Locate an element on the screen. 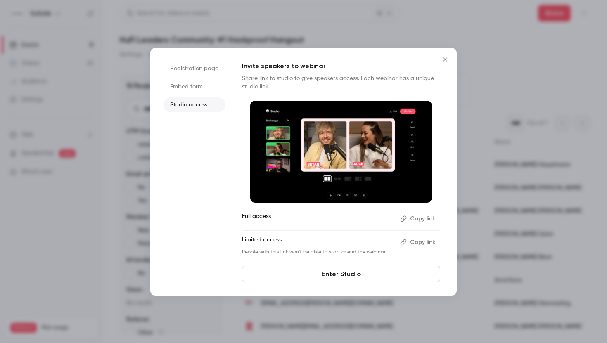 The width and height of the screenshot is (607, 343). button: Close is located at coordinates (445, 59).